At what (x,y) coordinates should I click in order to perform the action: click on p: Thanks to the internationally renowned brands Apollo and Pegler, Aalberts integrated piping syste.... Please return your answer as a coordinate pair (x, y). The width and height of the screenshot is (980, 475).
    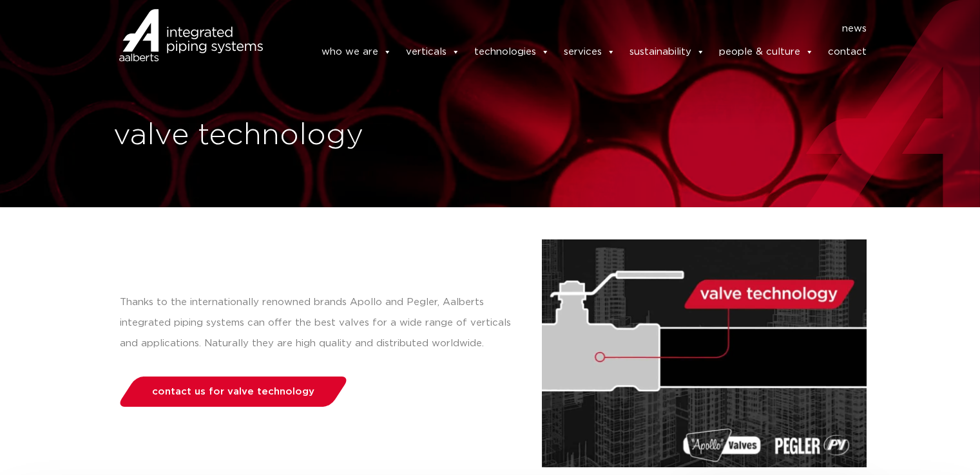
    Looking at the image, I should click on (318, 324).